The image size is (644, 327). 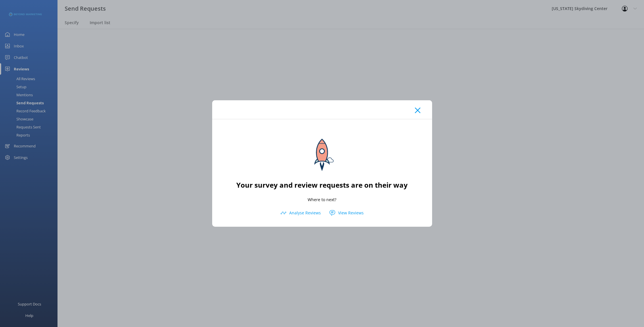 I want to click on button: Analyse Reviews, so click(x=301, y=213).